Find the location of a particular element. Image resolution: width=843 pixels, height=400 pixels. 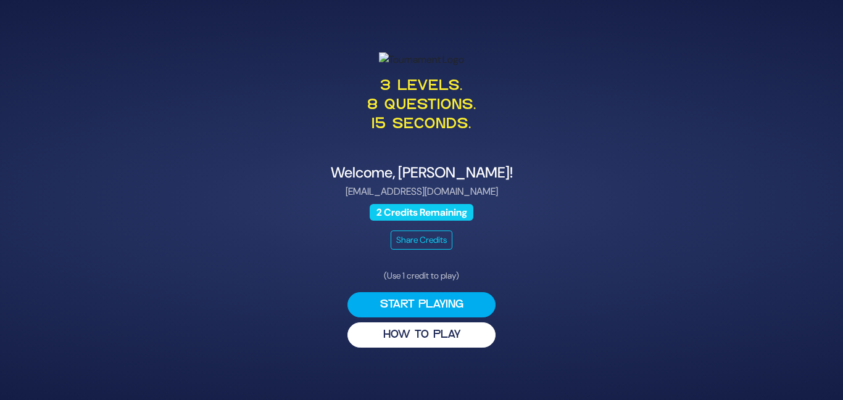

p: 3 levels. 8 questions. 15 seconds. is located at coordinates (421, 106).